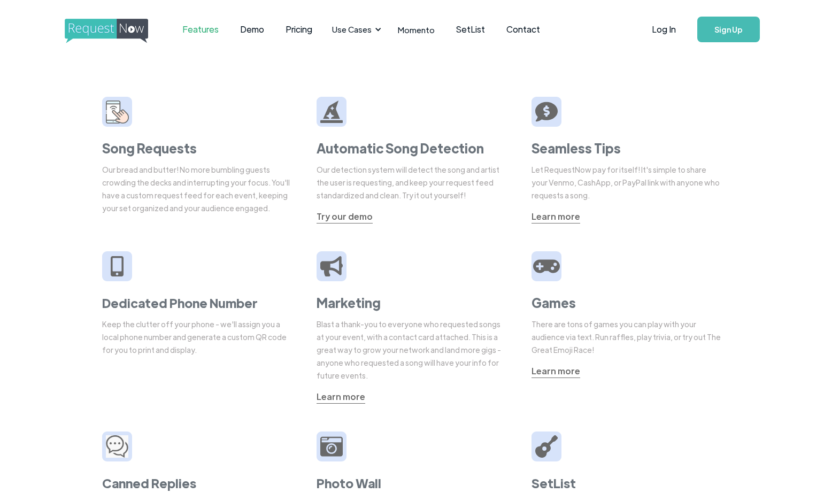 This screenshot has width=824, height=493. I want to click on img: wizard hat, so click(331, 112).